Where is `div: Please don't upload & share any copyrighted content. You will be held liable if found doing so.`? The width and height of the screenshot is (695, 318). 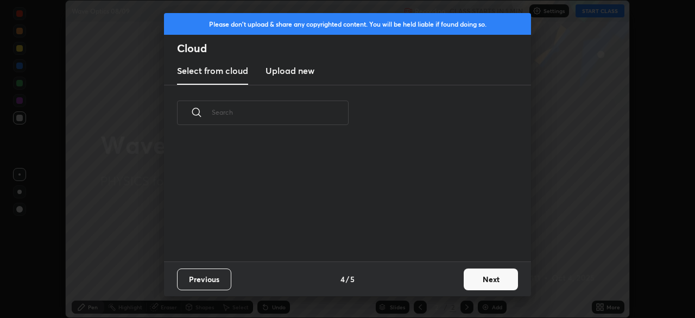 div: Please don't upload & share any copyrighted content. You will be held liable if found doing so. is located at coordinates (348, 24).